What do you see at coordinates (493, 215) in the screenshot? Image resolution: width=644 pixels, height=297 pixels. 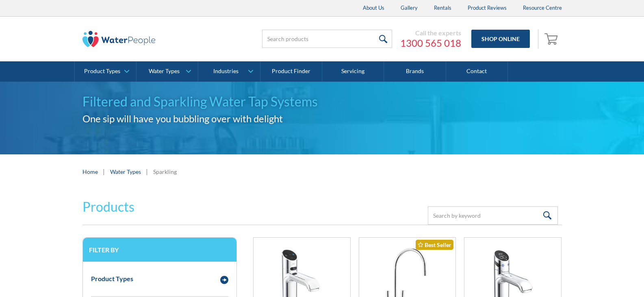 I see `input: Search by keyword` at bounding box center [493, 215].